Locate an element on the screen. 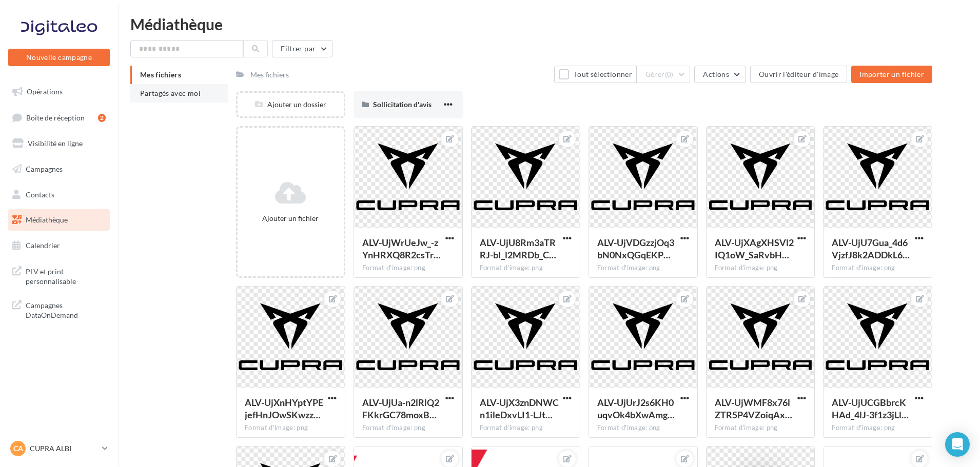  button: Filtrer par is located at coordinates (302, 49).